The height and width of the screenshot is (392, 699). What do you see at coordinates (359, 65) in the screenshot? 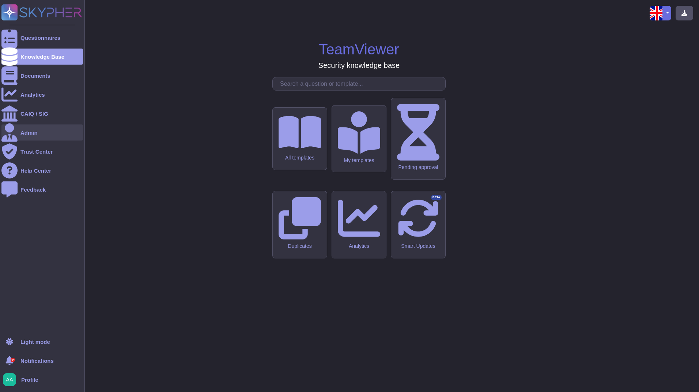
I see `h3: Security knowledge base` at bounding box center [359, 65].